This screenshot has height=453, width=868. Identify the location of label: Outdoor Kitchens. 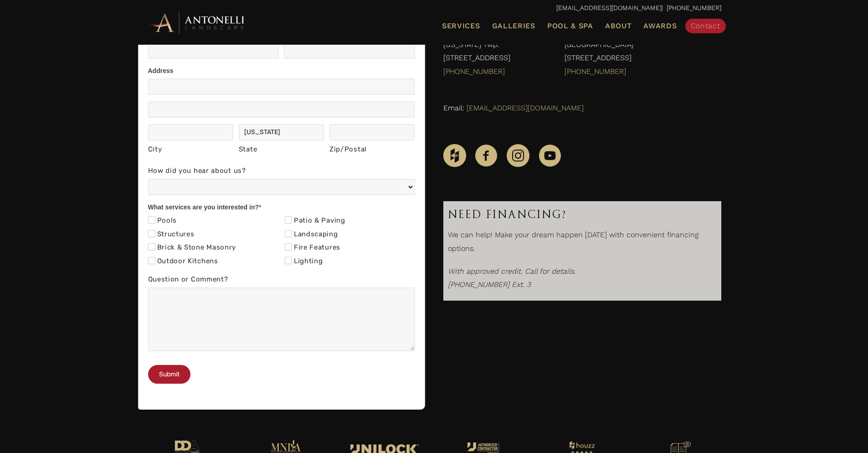
(183, 261).